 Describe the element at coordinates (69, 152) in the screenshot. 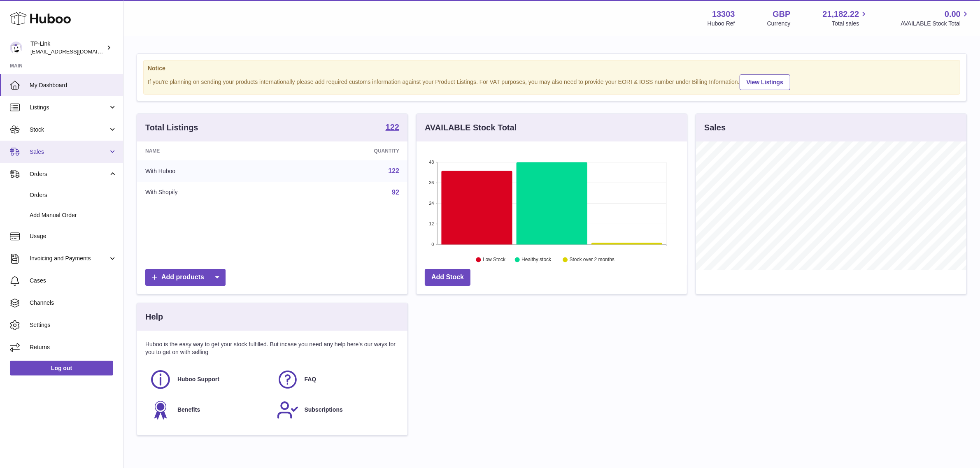

I see `span: Sales` at that location.